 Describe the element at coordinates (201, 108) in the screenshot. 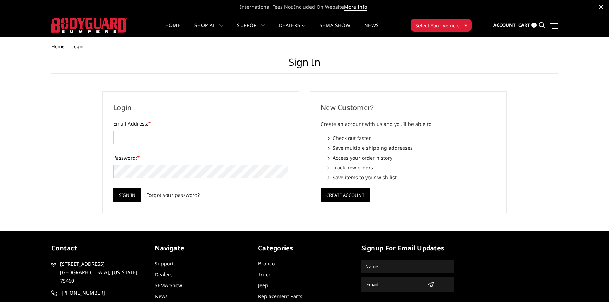

I see `h2: Login` at that location.